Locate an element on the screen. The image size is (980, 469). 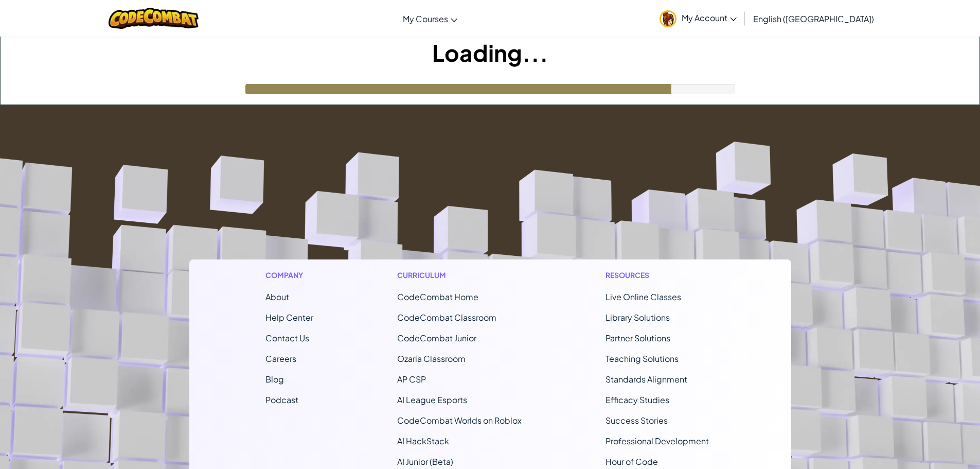
a: Success Stories is located at coordinates (636, 420).